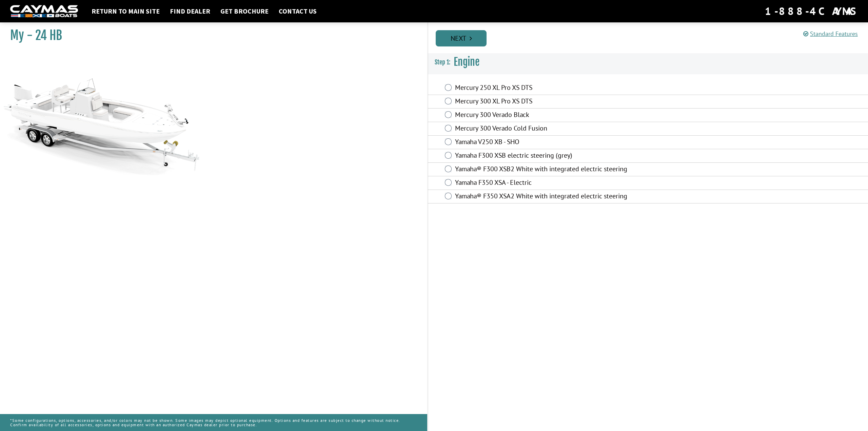 The height and width of the screenshot is (431, 868). What do you see at coordinates (579, 170) in the screenshot?
I see `label: Yamaha® F300 XSB2 White with integrated electric steering` at bounding box center [579, 170].